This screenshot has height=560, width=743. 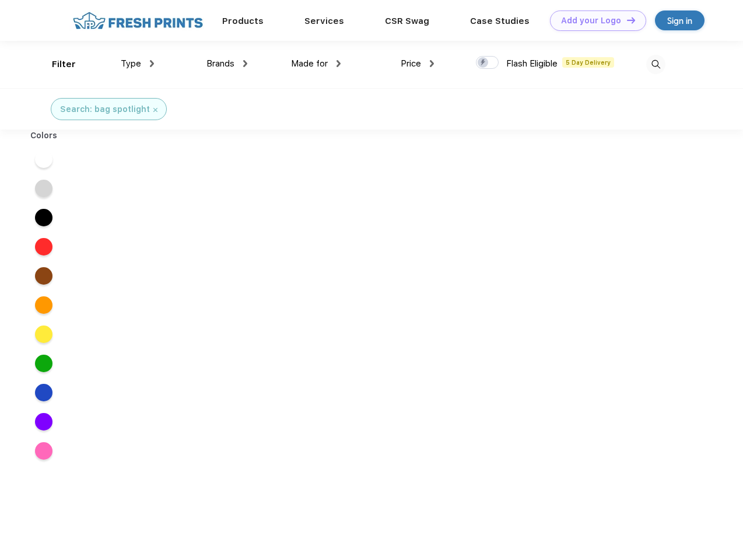 What do you see at coordinates (680, 20) in the screenshot?
I see `a: Sign in` at bounding box center [680, 20].